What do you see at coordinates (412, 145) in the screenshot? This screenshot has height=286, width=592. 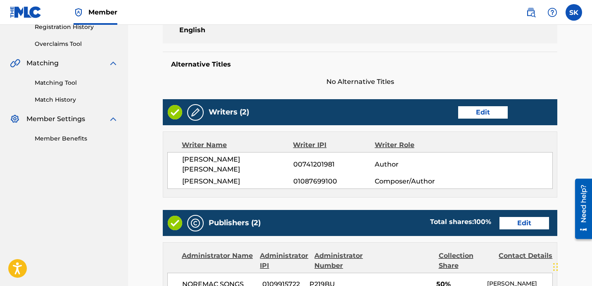 I see `div: Writer Role` at bounding box center [412, 145].